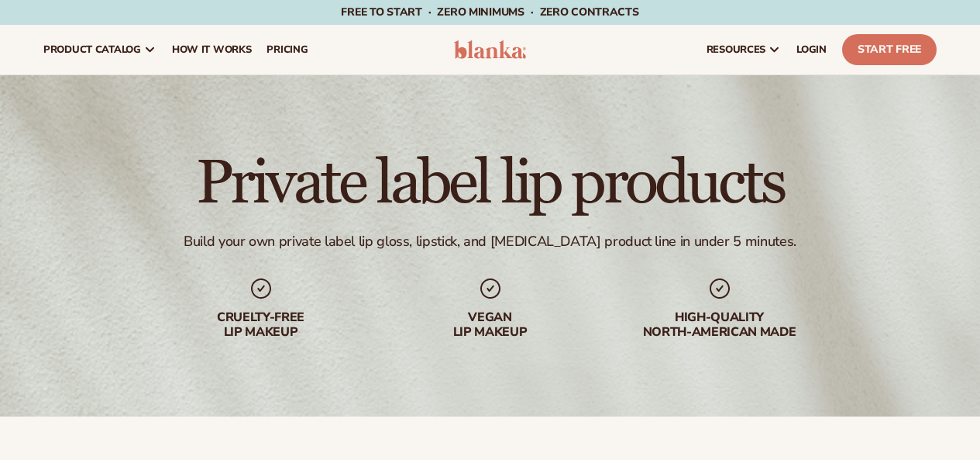 The image size is (980, 460). What do you see at coordinates (744, 50) in the screenshot?
I see `a: resources` at bounding box center [744, 50].